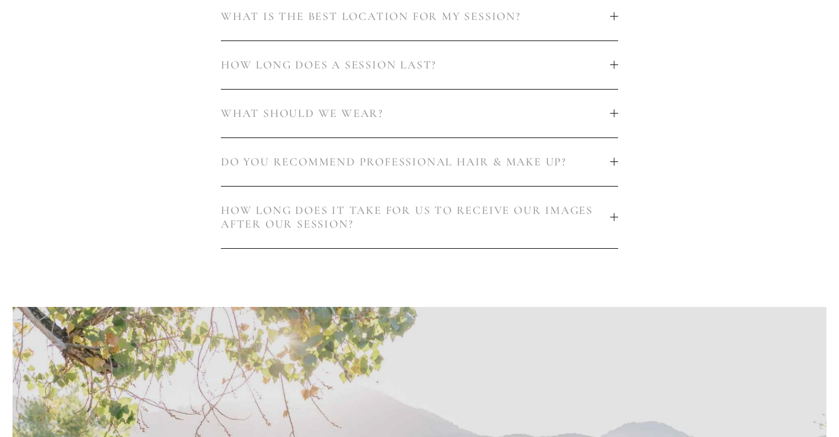  Describe the element at coordinates (420, 65) in the screenshot. I see `button: HOW LONG DOES A SESSION LAST?` at that location.